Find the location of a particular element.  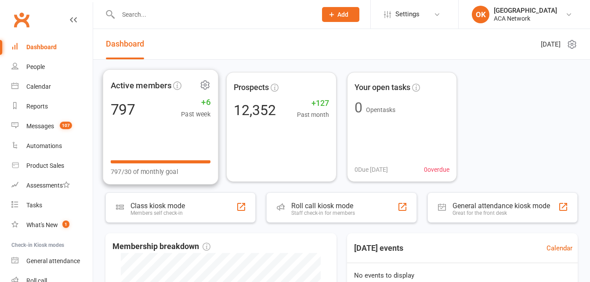

div: Staff check-in for members is located at coordinates (323, 213).